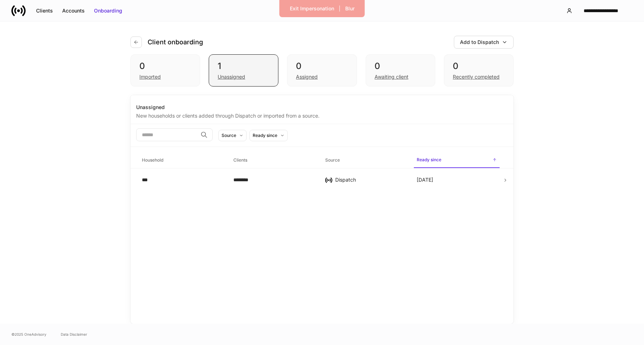 The image size is (644, 345). I want to click on button: Onboarding, so click(108, 11).